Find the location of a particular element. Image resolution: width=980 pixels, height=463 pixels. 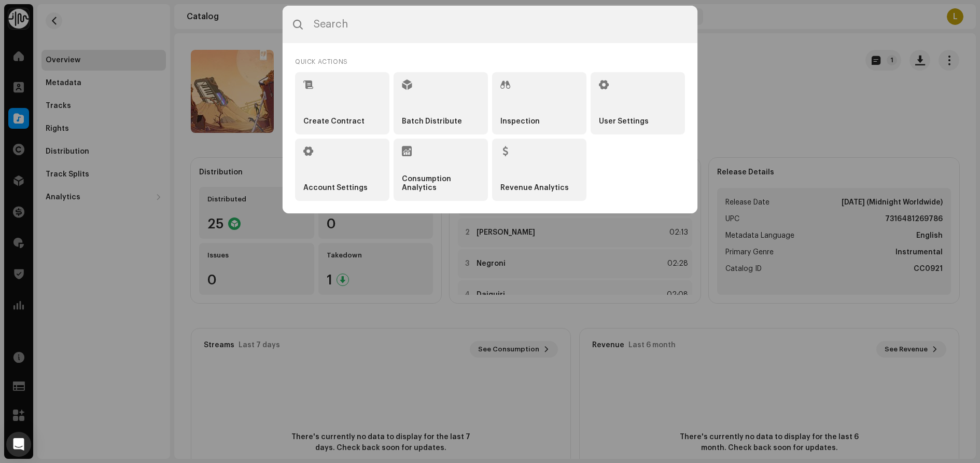

div: Open Intercom Messenger is located at coordinates (19, 444).